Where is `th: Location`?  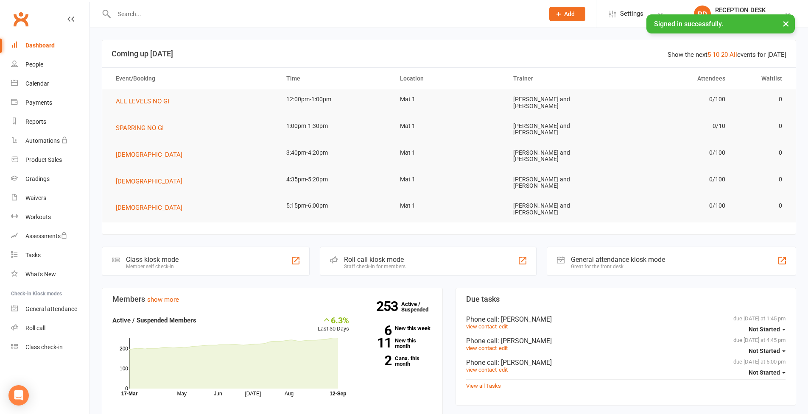
th: Location is located at coordinates (449, 78).